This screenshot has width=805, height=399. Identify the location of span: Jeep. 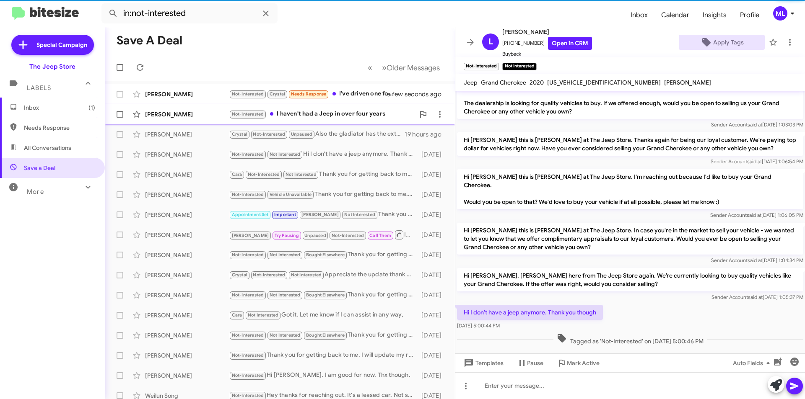
(470, 83).